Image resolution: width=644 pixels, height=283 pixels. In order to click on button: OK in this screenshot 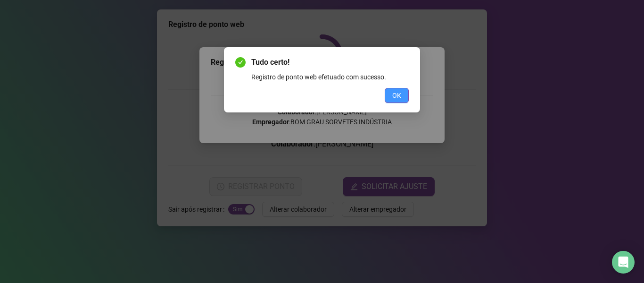, I will do `click(397, 96)`.